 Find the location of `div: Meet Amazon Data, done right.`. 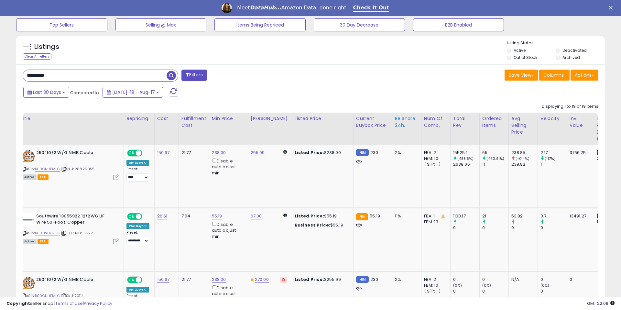

div: Meet Amazon Data, done right. is located at coordinates (292, 8).